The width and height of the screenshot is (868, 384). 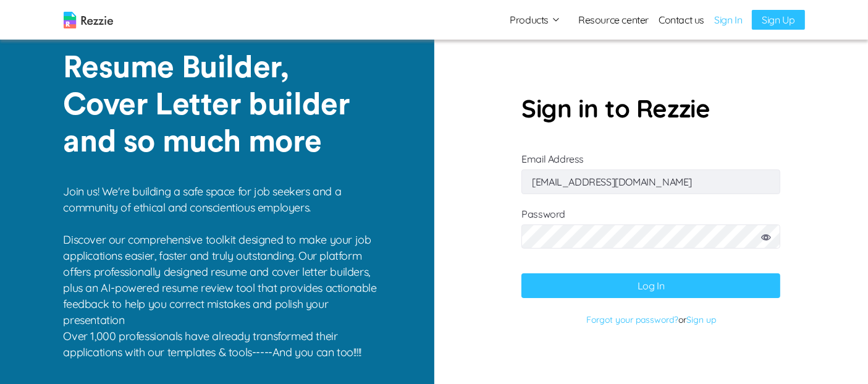 I want to click on a: Sign up, so click(x=701, y=320).